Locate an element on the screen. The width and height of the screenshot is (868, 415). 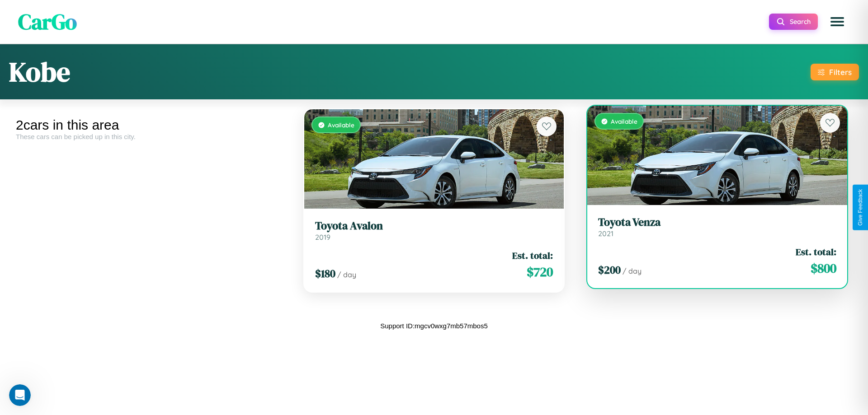
span: 2019 is located at coordinates (323, 237).